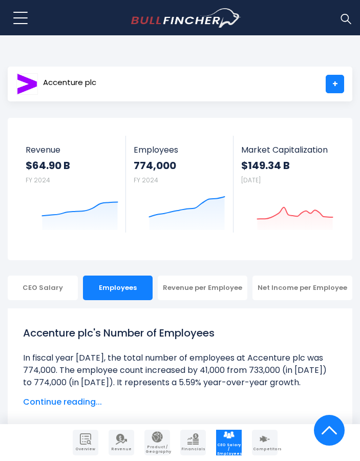  Describe the element at coordinates (180, 402) in the screenshot. I see `span: Continue reading...` at that location.